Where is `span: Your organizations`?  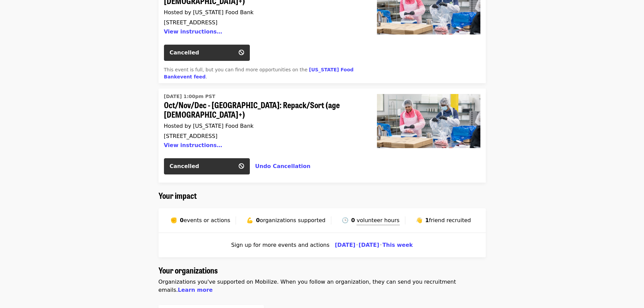
span: Your organizations is located at coordinates (188, 270).